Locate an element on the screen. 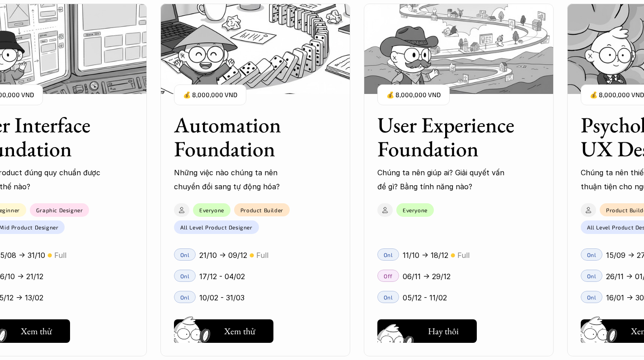  a: Xem thử is located at coordinates (224, 329).